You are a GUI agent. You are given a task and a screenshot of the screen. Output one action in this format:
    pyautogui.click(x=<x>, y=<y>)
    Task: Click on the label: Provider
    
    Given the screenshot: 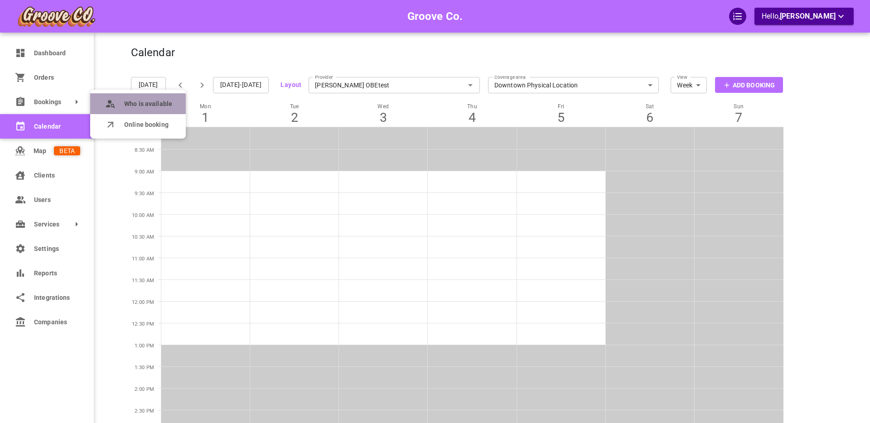 What is the action you would take?
    pyautogui.click(x=324, y=75)
    